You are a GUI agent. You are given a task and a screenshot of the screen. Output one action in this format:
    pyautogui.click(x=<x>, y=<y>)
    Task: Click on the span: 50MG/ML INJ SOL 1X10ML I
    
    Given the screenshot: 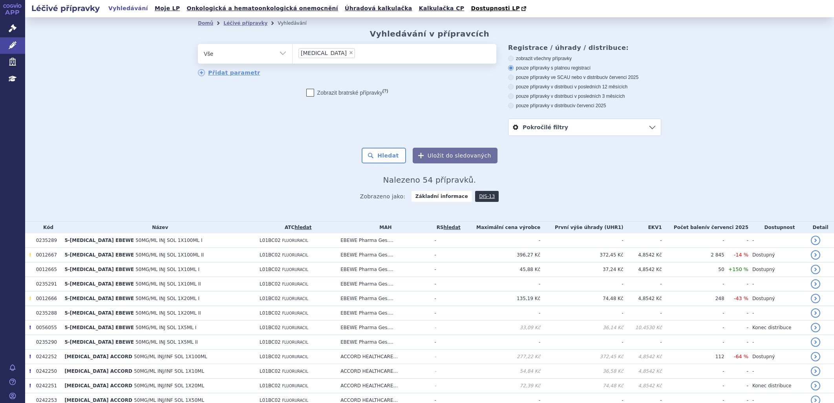 What is the action you would take?
    pyautogui.click(x=167, y=269)
    